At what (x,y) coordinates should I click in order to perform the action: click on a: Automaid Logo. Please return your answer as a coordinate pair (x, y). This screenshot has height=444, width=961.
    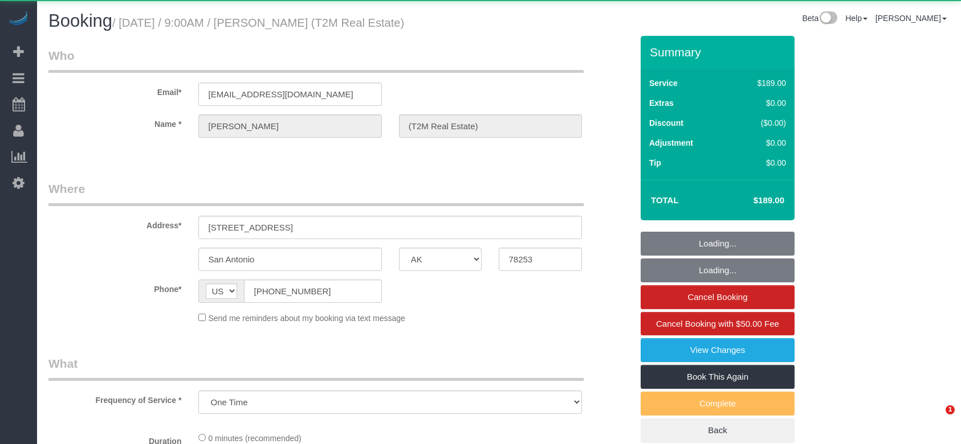
    Looking at the image, I should click on (18, 19).